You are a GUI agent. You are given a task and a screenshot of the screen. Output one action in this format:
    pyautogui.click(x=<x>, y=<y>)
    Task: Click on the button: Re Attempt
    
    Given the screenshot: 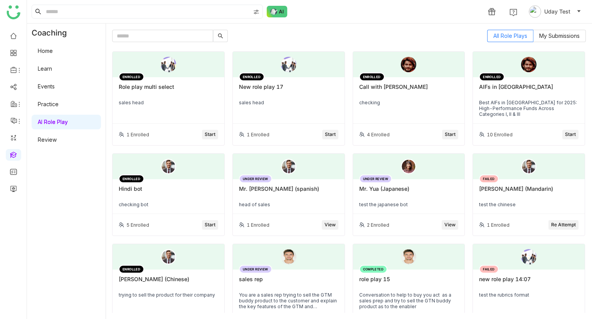 What is the action you would take?
    pyautogui.click(x=564, y=224)
    